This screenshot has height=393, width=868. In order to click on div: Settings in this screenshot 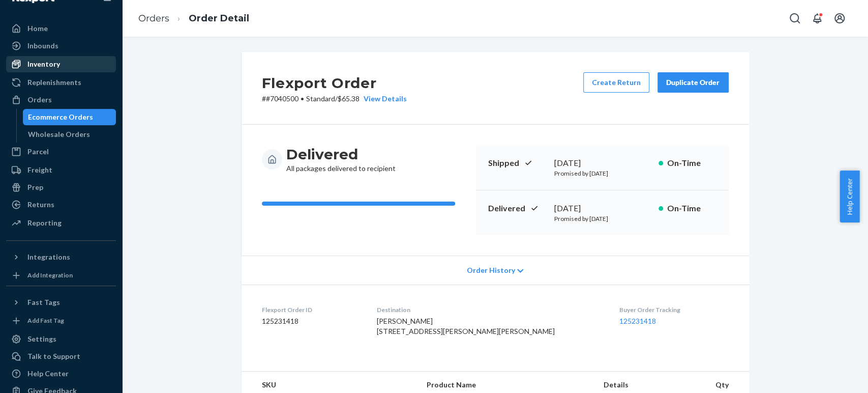, I will do `click(42, 339)`.